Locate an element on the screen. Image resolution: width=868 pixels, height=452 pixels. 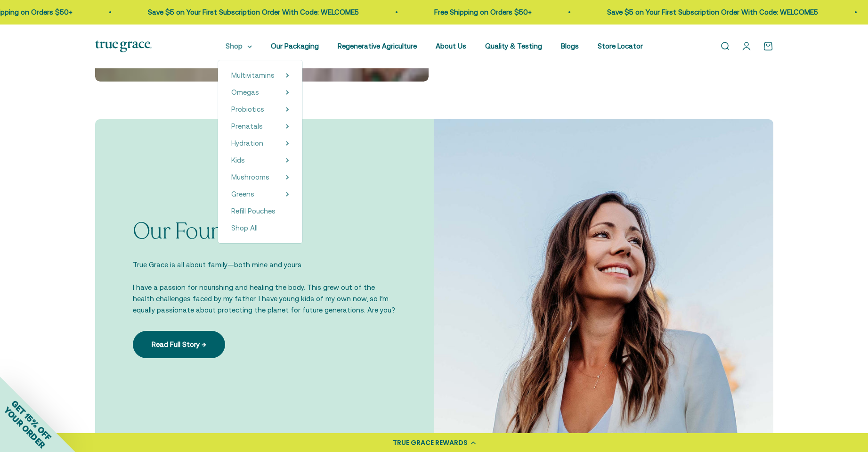
summary: Shop is located at coordinates (239, 46).